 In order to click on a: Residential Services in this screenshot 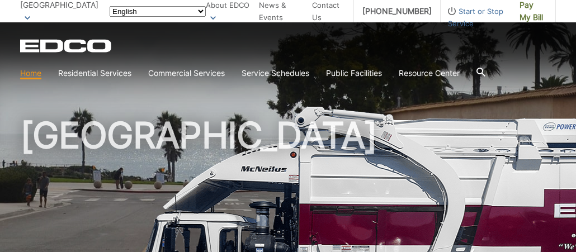, I will do `click(95, 73)`.